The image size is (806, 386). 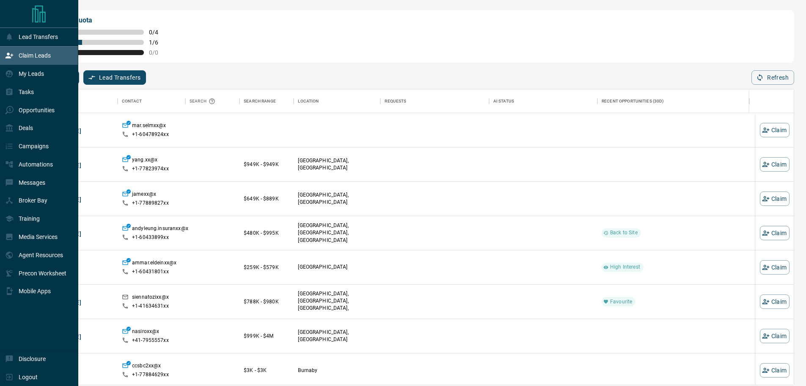 I want to click on p: andyleung.insuranxx@x, so click(x=160, y=229).